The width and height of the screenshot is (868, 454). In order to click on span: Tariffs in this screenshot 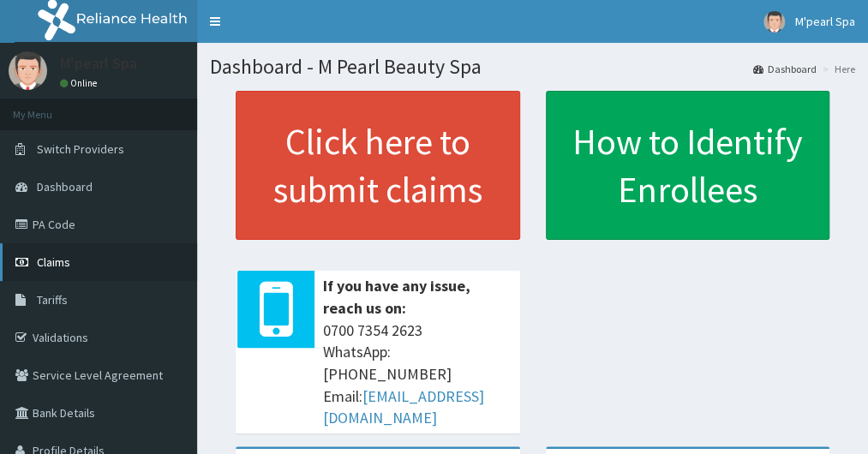, I will do `click(52, 300)`.